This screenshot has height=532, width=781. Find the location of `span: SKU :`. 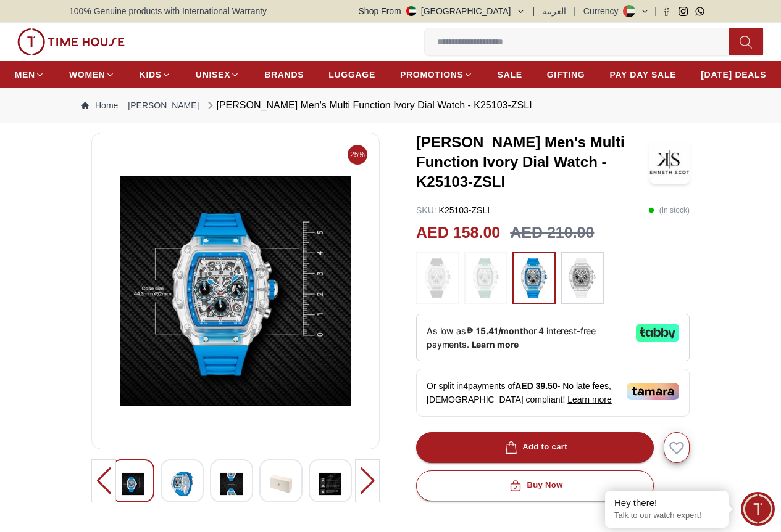

span: SKU : is located at coordinates (426, 210).